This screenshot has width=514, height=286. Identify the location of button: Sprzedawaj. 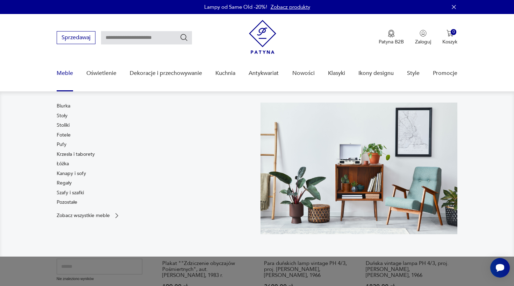
(76, 37).